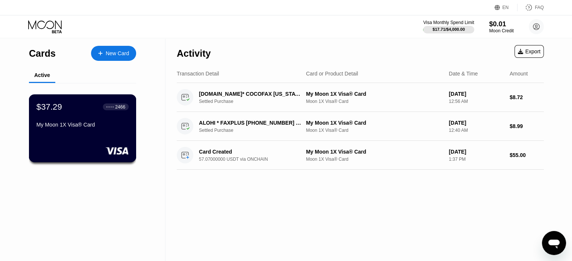 This screenshot has height=261, width=572. Describe the element at coordinates (463, 74) in the screenshot. I see `div: Date & Time` at that location.